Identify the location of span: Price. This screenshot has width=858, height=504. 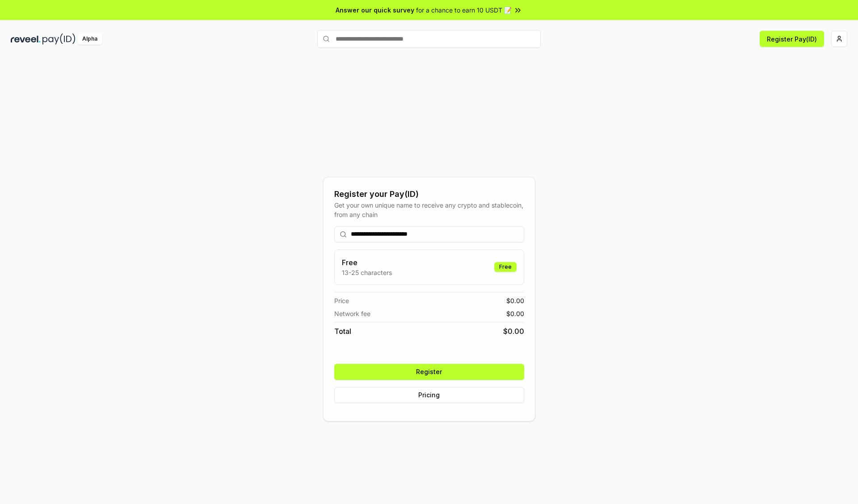
(342, 301).